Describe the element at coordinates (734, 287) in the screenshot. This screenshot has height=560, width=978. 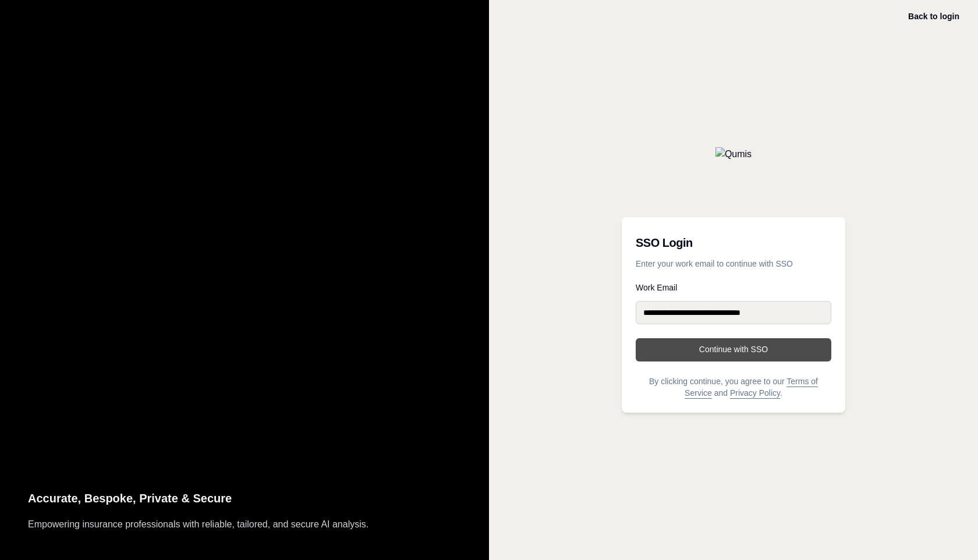
I see `label: Work Email` at that location.